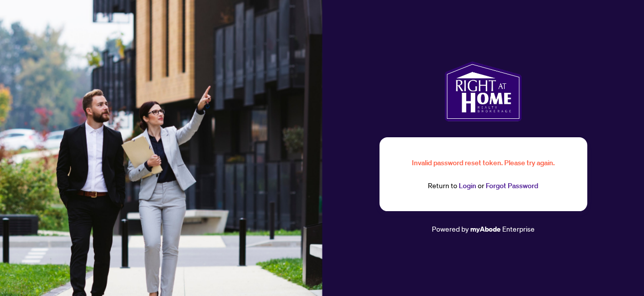 Image resolution: width=644 pixels, height=296 pixels. Describe the element at coordinates (485, 229) in the screenshot. I see `a: myAbode` at that location.